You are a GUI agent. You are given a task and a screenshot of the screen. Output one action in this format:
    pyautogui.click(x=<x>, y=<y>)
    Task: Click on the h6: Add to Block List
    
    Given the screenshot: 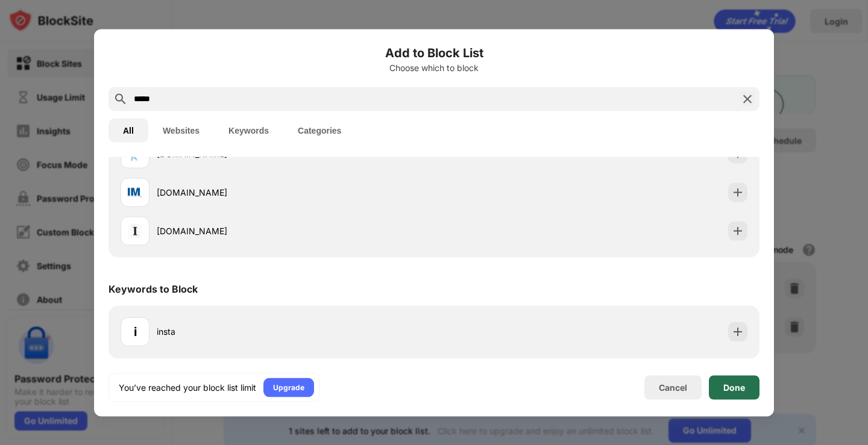 What is the action you would take?
    pyautogui.click(x=434, y=52)
    